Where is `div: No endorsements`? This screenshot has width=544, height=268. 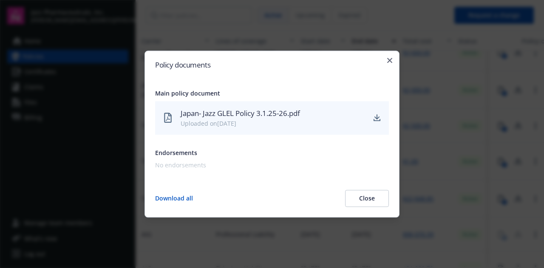
div: No endorsements is located at coordinates (270, 165).